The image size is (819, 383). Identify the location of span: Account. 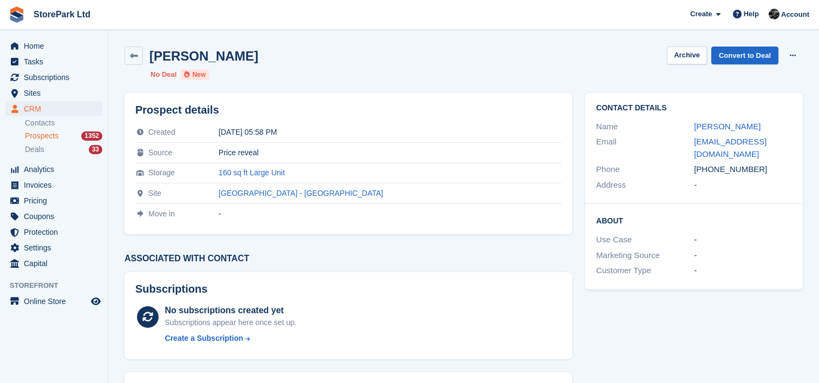
(795, 15).